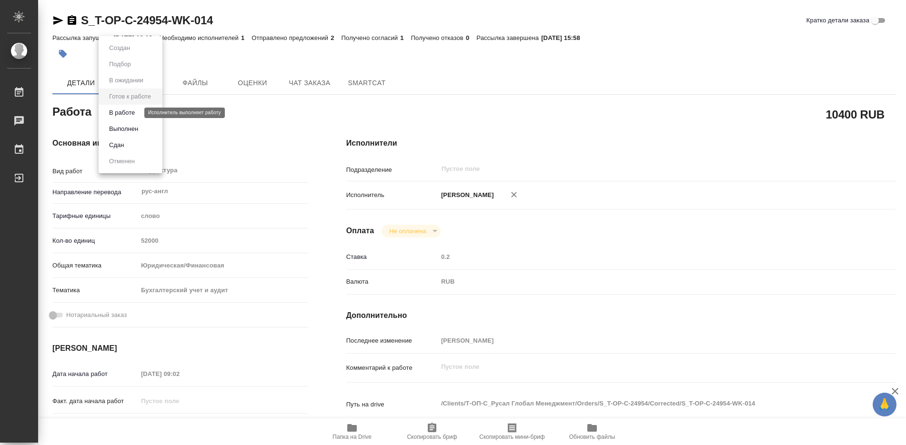  Describe the element at coordinates (130, 97) in the screenshot. I see `button: Готов к работе` at that location.